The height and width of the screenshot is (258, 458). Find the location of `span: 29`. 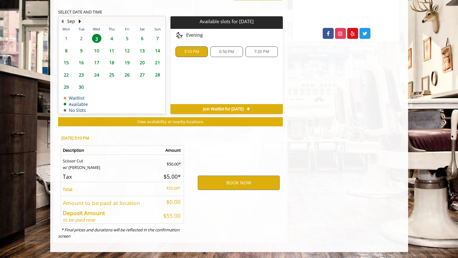

span: 29 is located at coordinates (66, 87).